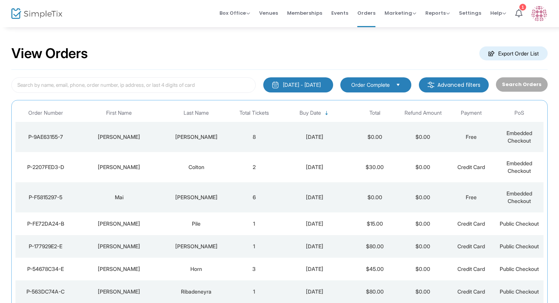 This screenshot has width=559, height=303. Describe the element at coordinates (119, 113) in the screenshot. I see `span: First Name` at that location.